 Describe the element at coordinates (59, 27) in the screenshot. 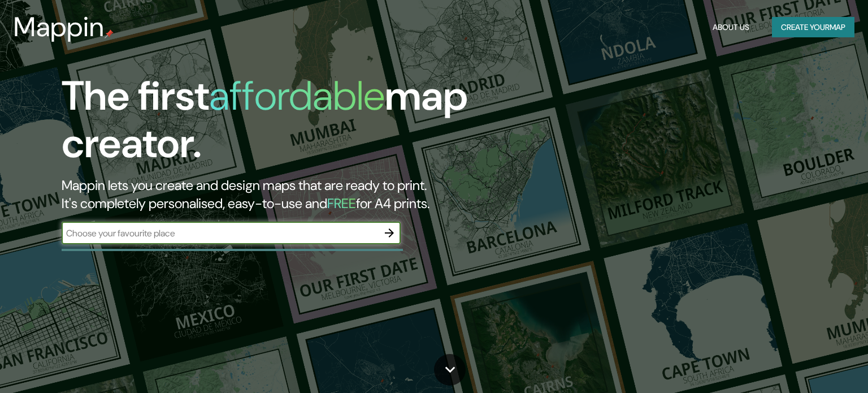

I see `h3: Mappin` at that location.